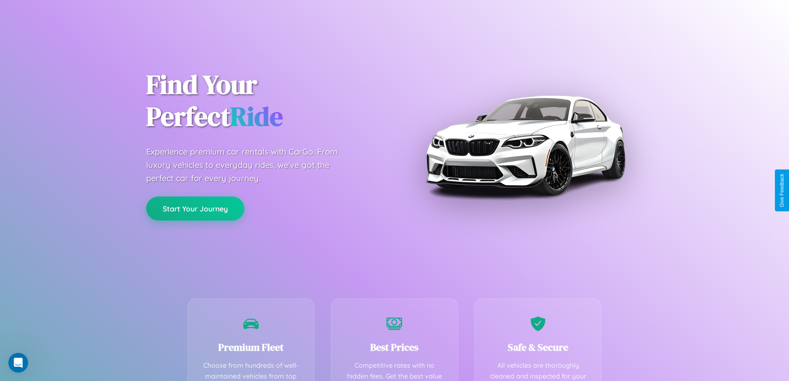 The image size is (789, 381). What do you see at coordinates (251, 347) in the screenshot?
I see `h3: Premium Fleet` at bounding box center [251, 347].